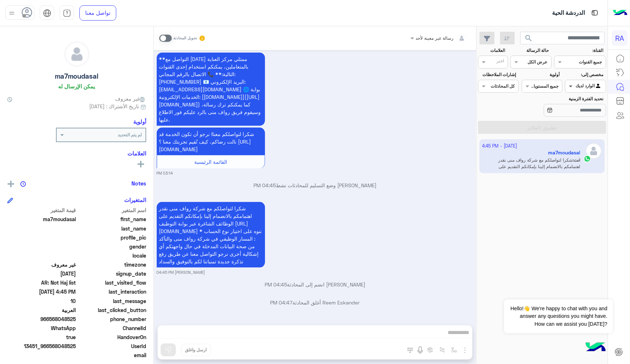 The height and width of the screenshot is (364, 630). Describe the element at coordinates (112, 247) in the screenshot. I see `span: gender` at that location.